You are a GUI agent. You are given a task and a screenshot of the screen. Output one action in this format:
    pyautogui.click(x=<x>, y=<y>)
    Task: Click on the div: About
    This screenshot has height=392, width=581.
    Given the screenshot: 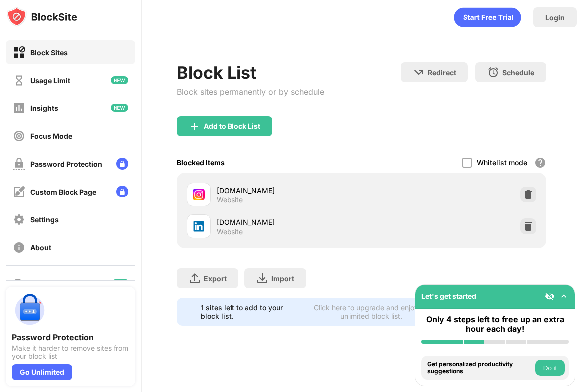 What is the action you would take?
    pyautogui.click(x=41, y=247)
    